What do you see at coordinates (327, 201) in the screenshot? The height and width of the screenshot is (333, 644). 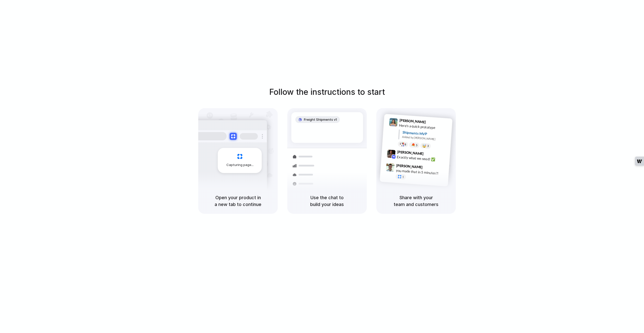 I see `h5: Use the chat to build your ideas` at bounding box center [327, 201].